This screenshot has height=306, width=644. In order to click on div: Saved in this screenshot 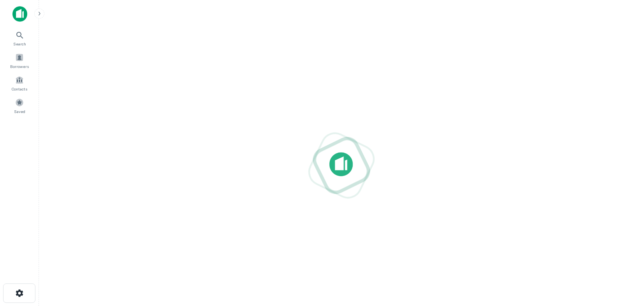, I will do `click(19, 105)`.